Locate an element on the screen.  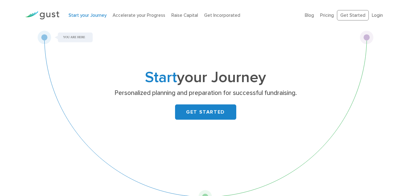
a: Raise Capital is located at coordinates (184, 15).